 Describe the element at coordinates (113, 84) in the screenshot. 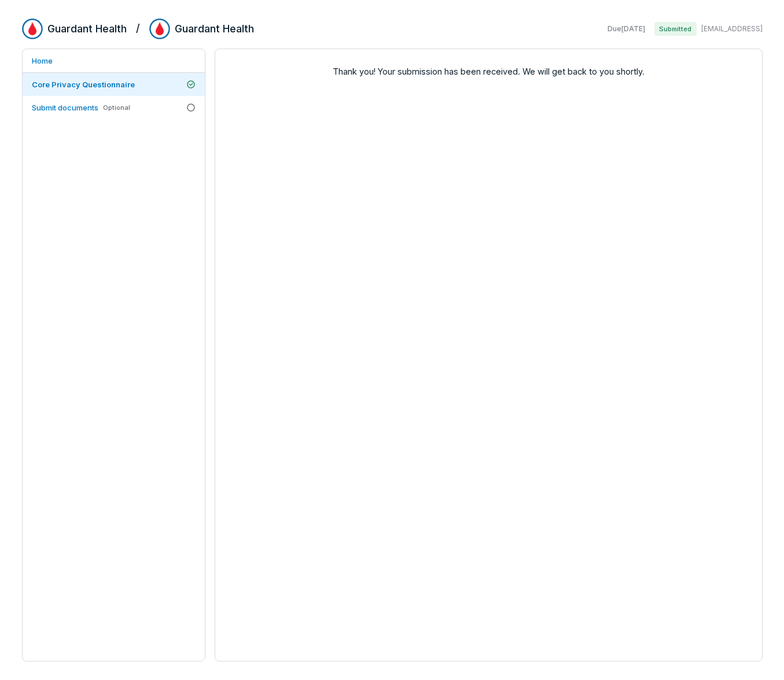

I see `a: Core Privacy Questionnaire` at that location.